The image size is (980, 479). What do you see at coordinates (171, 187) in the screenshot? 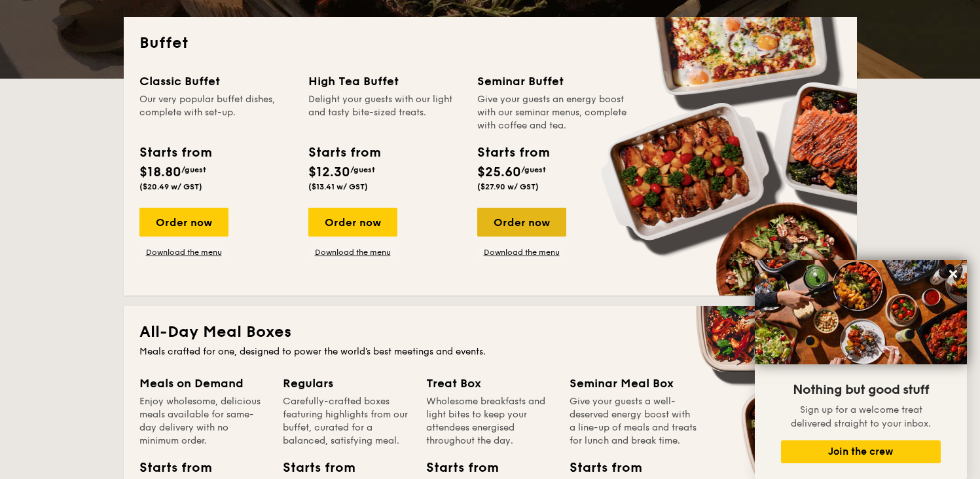
I see `span: ($20.49 w/ GST)` at bounding box center [171, 187].